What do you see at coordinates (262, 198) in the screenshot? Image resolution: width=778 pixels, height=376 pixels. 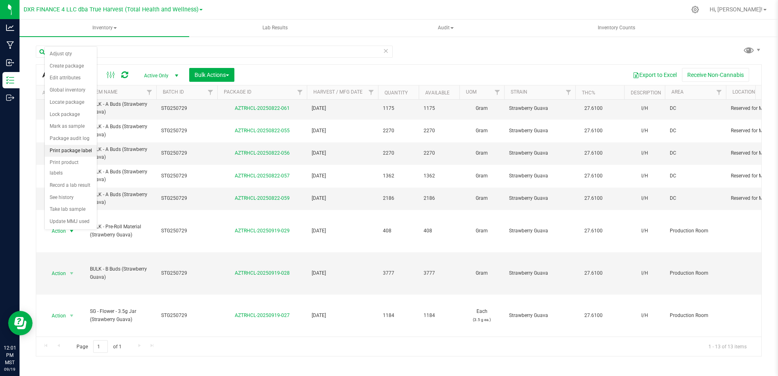 I see `a: AZTRHCL-20250822-059` at bounding box center [262, 198].